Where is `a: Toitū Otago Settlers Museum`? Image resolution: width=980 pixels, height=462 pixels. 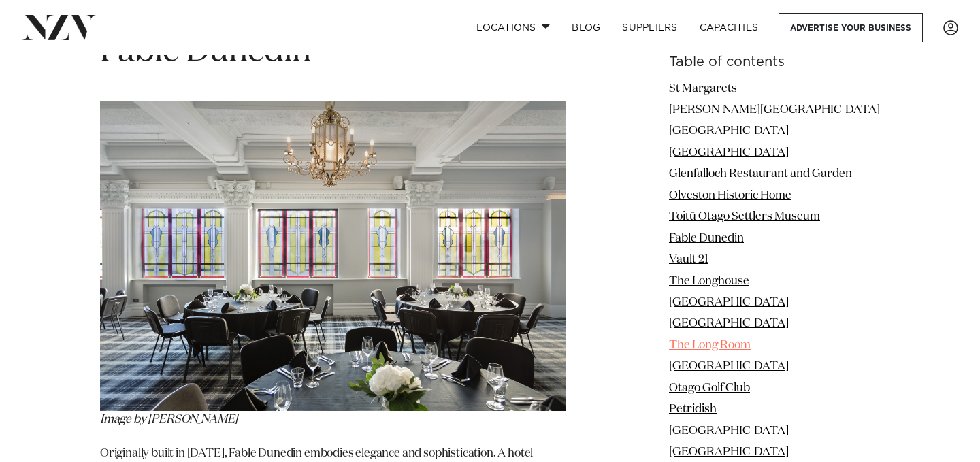 a: Toitū Otago Settlers Museum is located at coordinates (745, 217).